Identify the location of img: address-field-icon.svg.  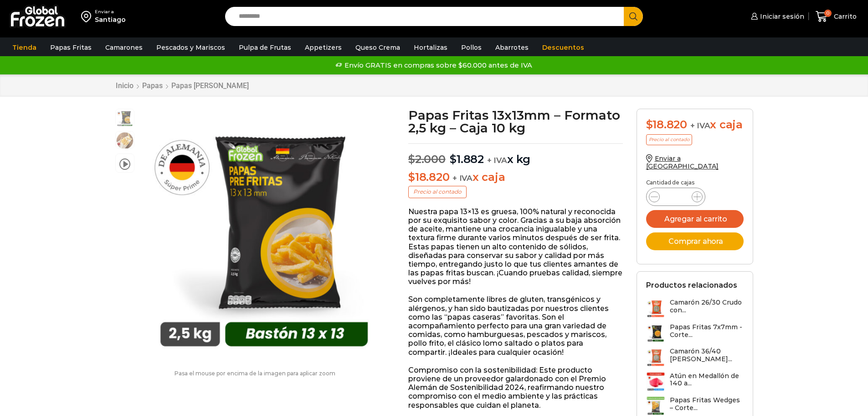
(88, 17).